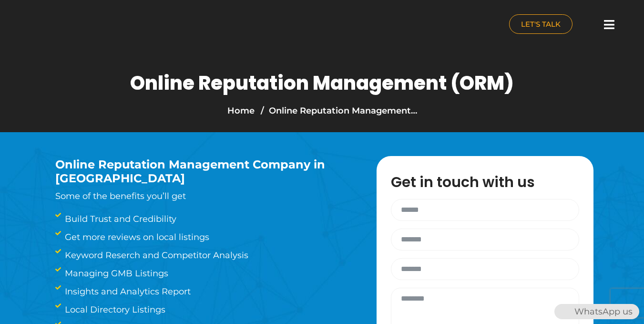 This screenshot has height=324, width=644. I want to click on a: nuance-qatar_logo, so click(161, 25).